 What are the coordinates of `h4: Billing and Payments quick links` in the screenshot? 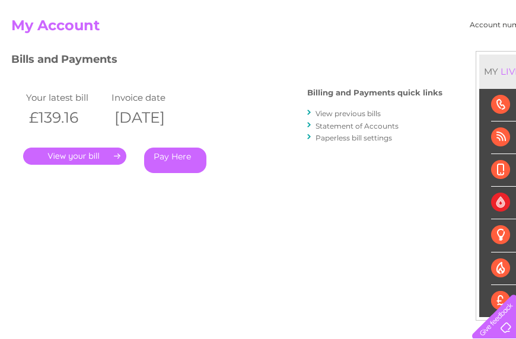 It's located at (375, 93).